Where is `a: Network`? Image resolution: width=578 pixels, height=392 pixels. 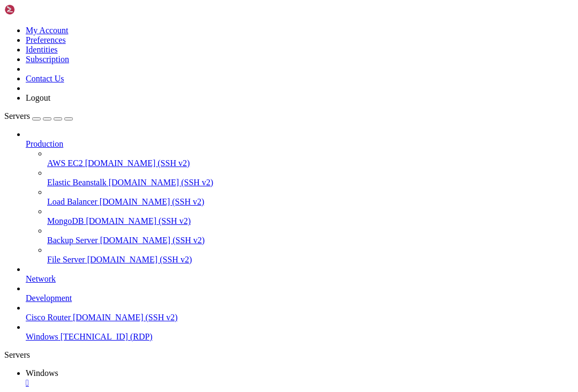 a: Network is located at coordinates (299, 279).